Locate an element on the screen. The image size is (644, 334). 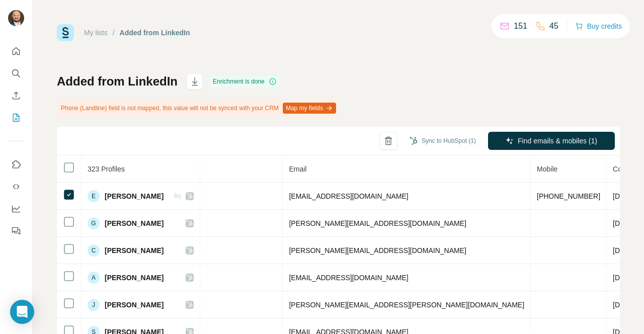
div: Phone (Landline) field is not mapped, this value will not be synced with your CRM is located at coordinates (197, 108).